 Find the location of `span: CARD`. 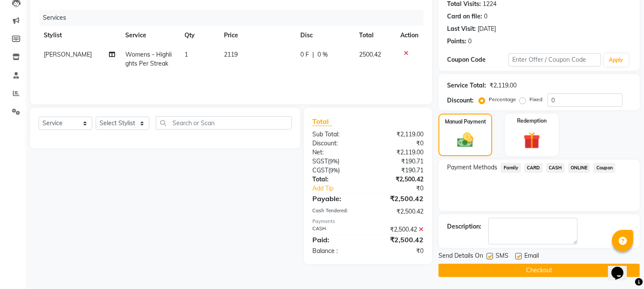

span: CARD is located at coordinates (533, 168).